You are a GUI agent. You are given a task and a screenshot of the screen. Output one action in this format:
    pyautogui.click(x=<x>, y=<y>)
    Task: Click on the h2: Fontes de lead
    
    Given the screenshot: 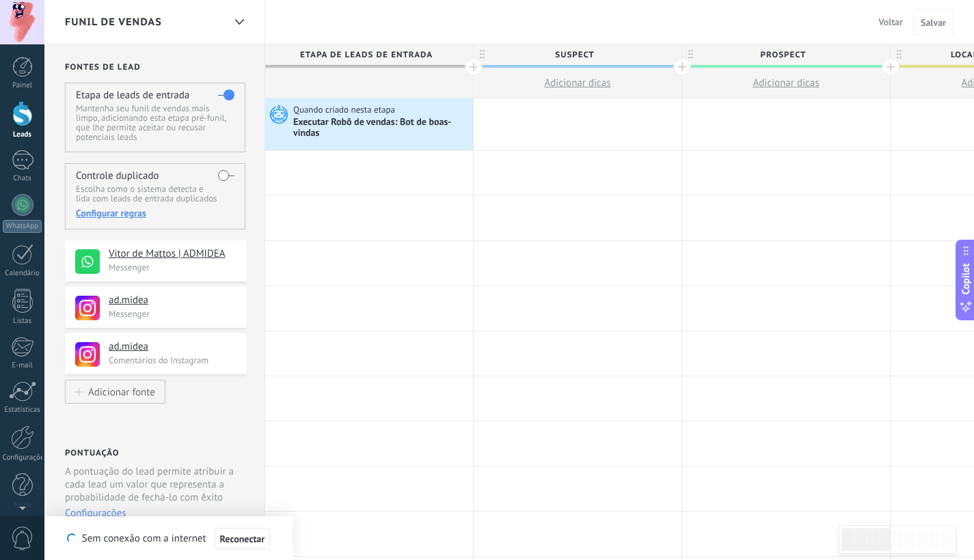 What is the action you would take?
    pyautogui.click(x=156, y=67)
    